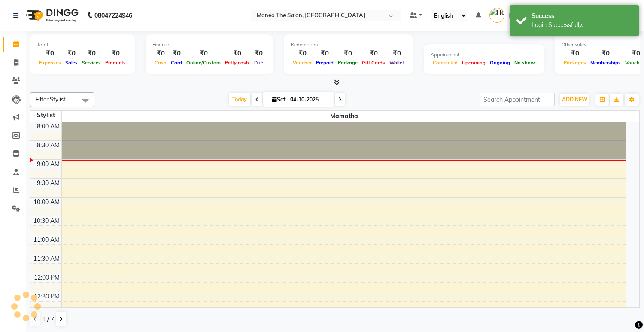 This screenshot has width=644, height=332. What do you see at coordinates (177, 63) in the screenshot?
I see `span: Card` at bounding box center [177, 63].